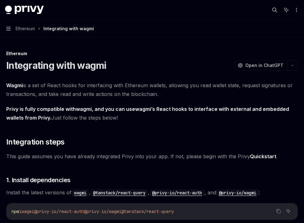 The image size is (304, 223). Describe the element at coordinates (38, 180) in the screenshot. I see `span: 1. Install dependencies` at that location.